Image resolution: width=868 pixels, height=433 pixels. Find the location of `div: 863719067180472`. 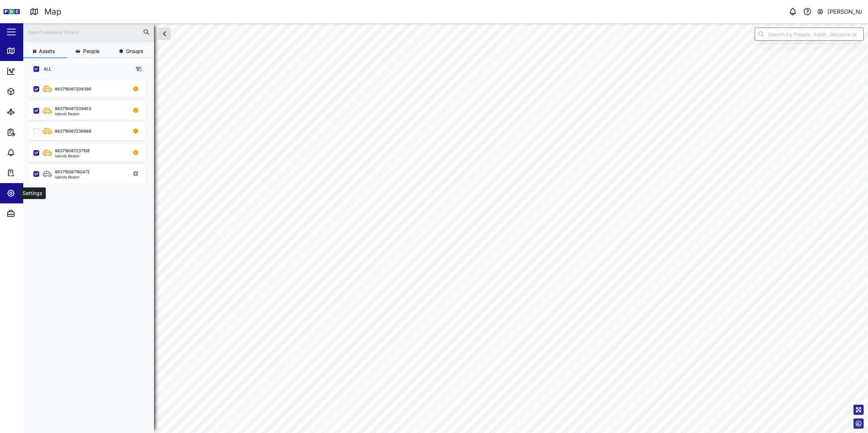

div: 863719067180472 is located at coordinates (73, 172).